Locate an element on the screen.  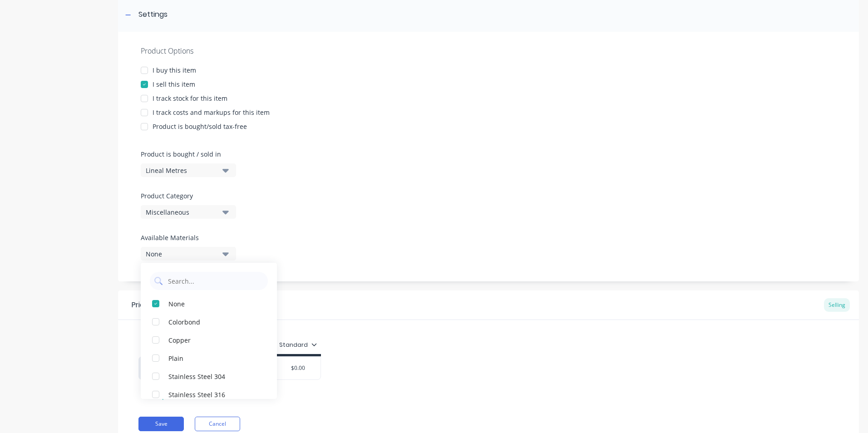
div: Stainless Steel 304 is located at coordinates (214, 376).